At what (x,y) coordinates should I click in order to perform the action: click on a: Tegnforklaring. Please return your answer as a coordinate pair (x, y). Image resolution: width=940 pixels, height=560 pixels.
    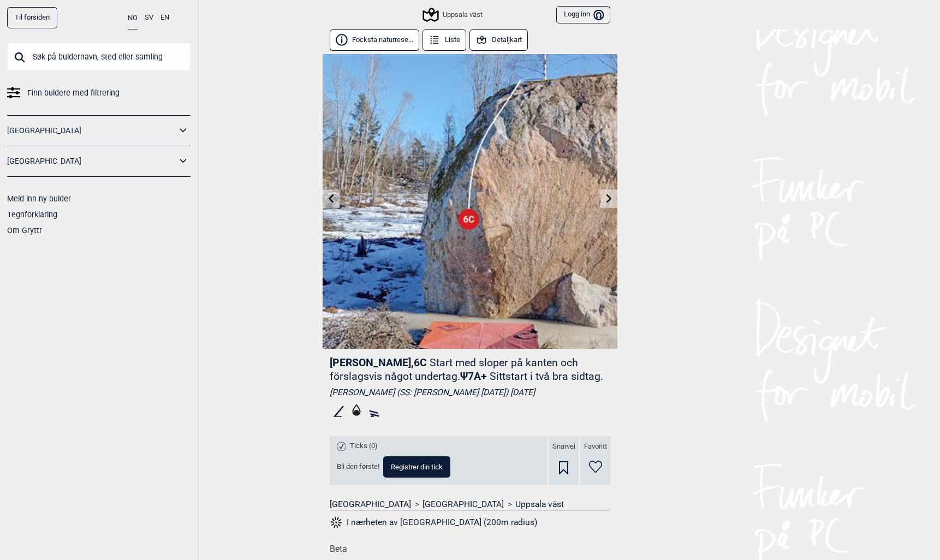
    Looking at the image, I should click on (32, 214).